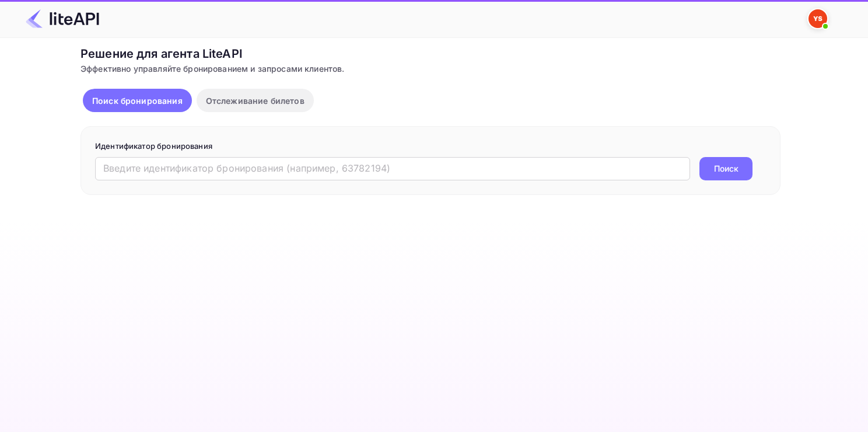 This screenshot has width=868, height=432. What do you see at coordinates (63, 18) in the screenshot?
I see `img: Логотип LiteAPI` at bounding box center [63, 18].